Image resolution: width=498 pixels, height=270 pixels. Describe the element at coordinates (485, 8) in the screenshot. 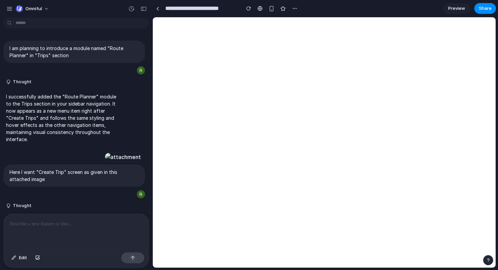

I see `span: Share` at that location.